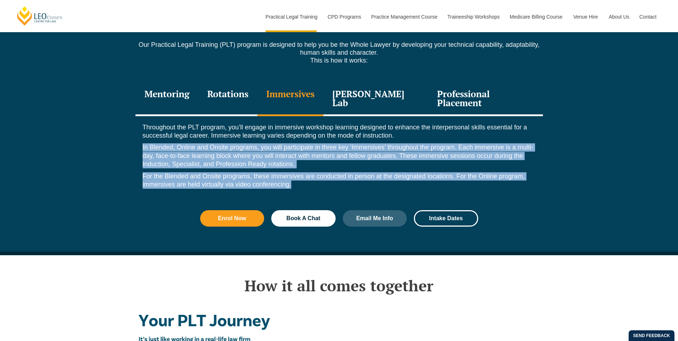 This screenshot has width=678, height=341. What do you see at coordinates (536, 17) in the screenshot?
I see `a: Medicare Billing Course` at bounding box center [536, 17].